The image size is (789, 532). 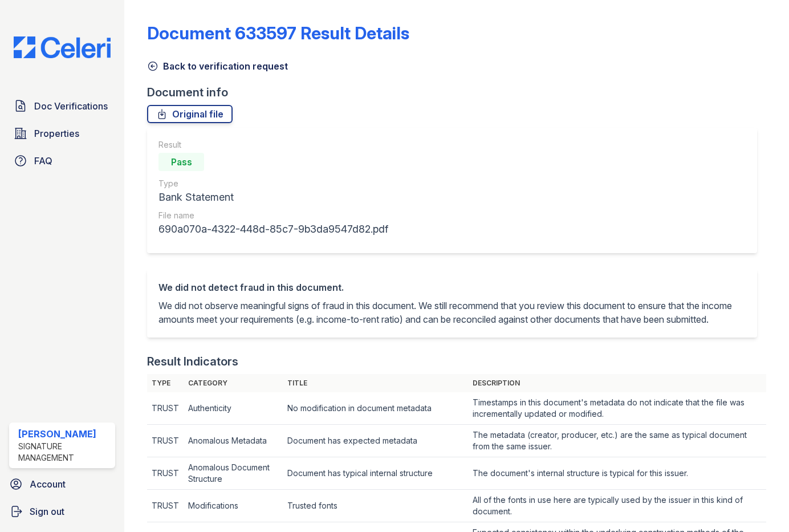 I want to click on td: Anomalous Document Structure, so click(x=233, y=473).